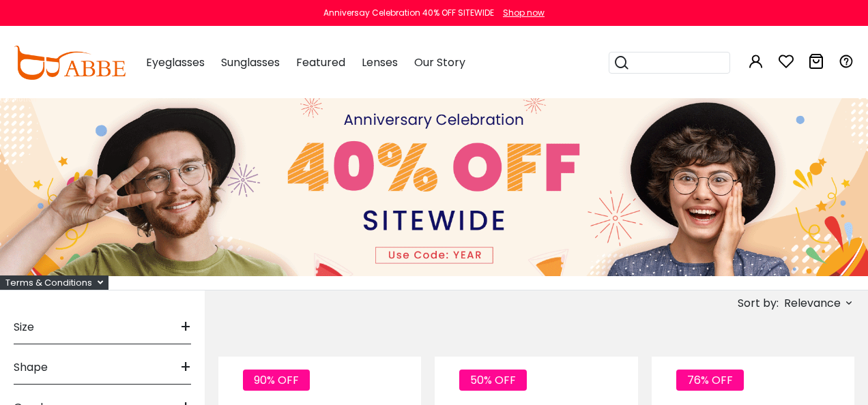 This screenshot has width=868, height=405. I want to click on div: Anniversay Celebration 40% OFF SITEWIDE, so click(409, 13).